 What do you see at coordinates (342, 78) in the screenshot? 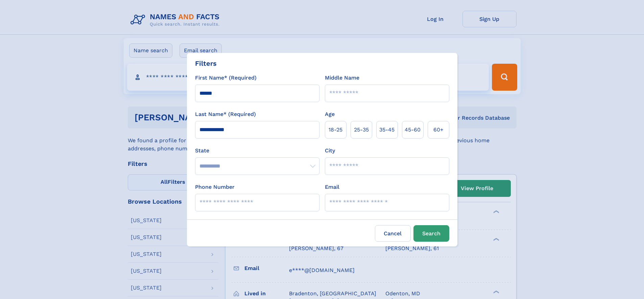
I see `label: Middle Name` at bounding box center [342, 78].